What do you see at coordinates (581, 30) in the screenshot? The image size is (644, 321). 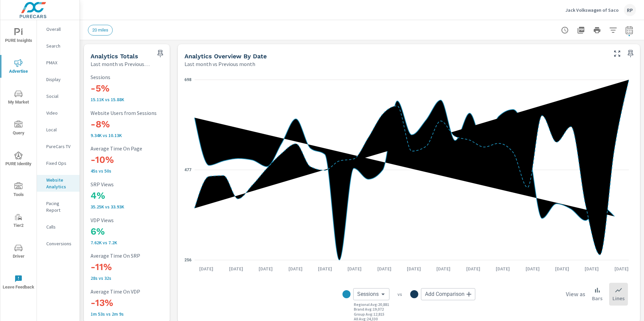 I see `button: "Export Report to PDF"` at bounding box center [581, 30].